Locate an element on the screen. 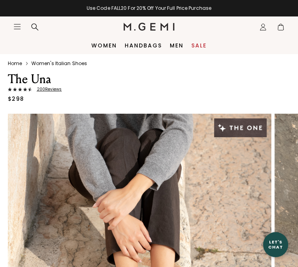 The height and width of the screenshot is (267, 298). img: M.Gemi is located at coordinates (149, 27).